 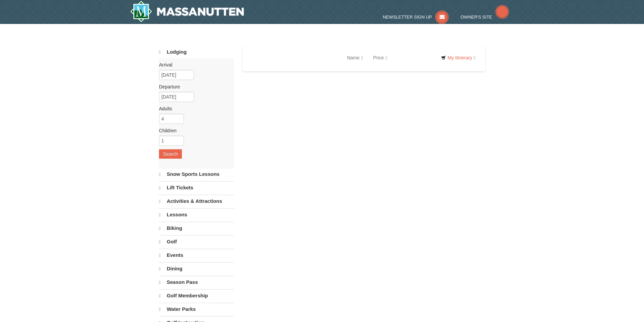 What do you see at coordinates (485, 17) in the screenshot?
I see `a: Owner's Site` at bounding box center [485, 17].